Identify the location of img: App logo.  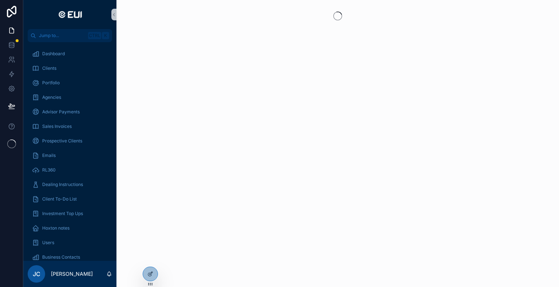
(70, 15).